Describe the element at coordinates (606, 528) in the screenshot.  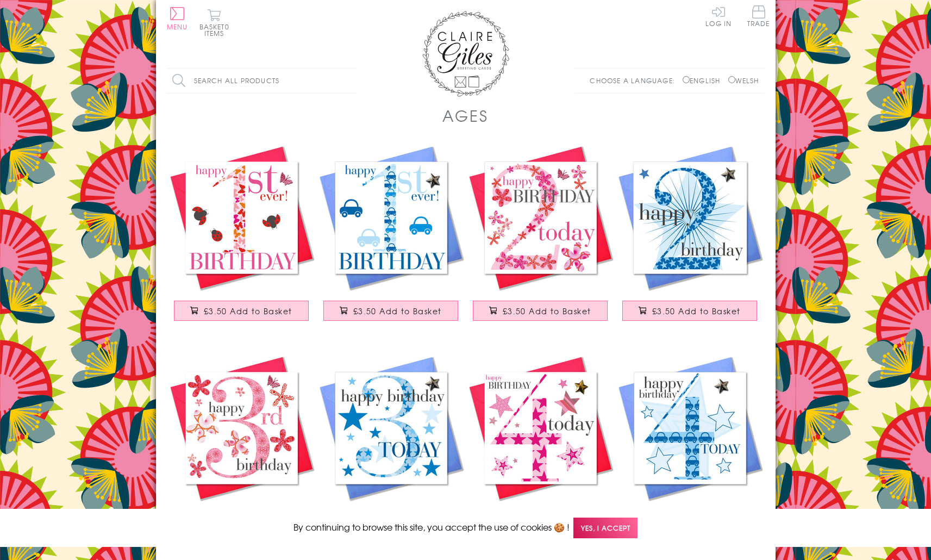
I see `span: Yes, I accept` at that location.